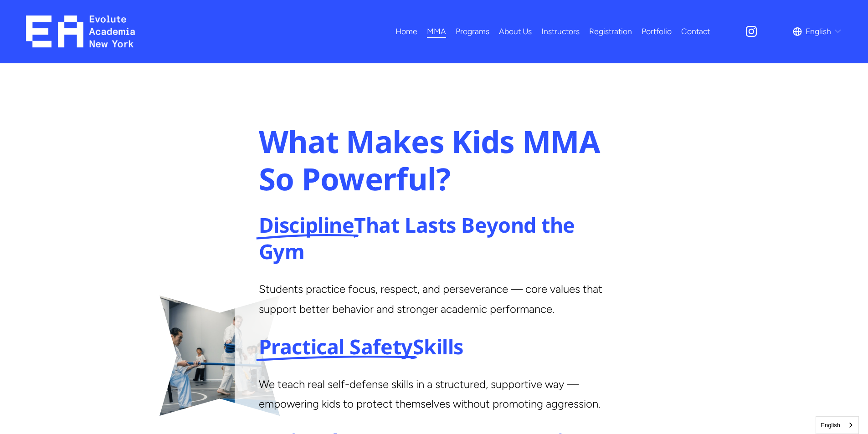 This screenshot has height=434, width=868. Describe the element at coordinates (611, 31) in the screenshot. I see `a: Registration` at that location.